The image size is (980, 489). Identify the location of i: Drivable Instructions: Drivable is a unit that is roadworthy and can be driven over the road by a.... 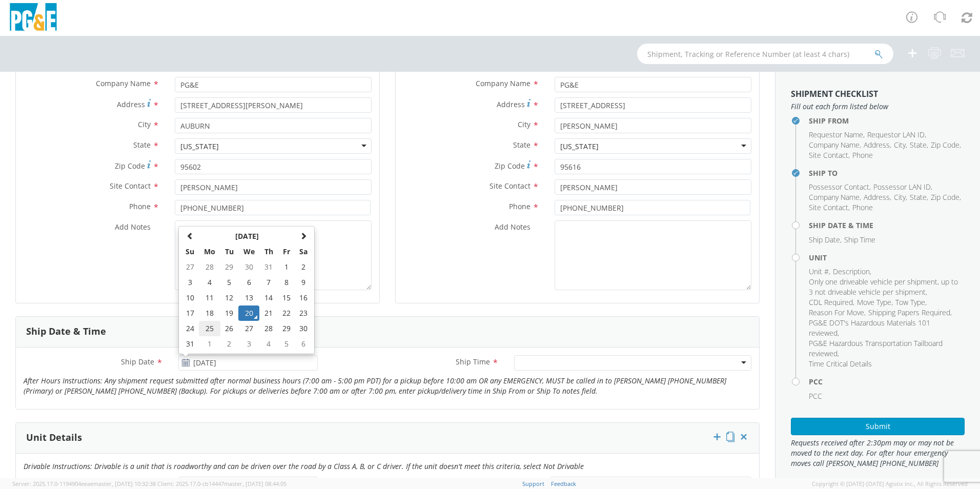
(304, 465).